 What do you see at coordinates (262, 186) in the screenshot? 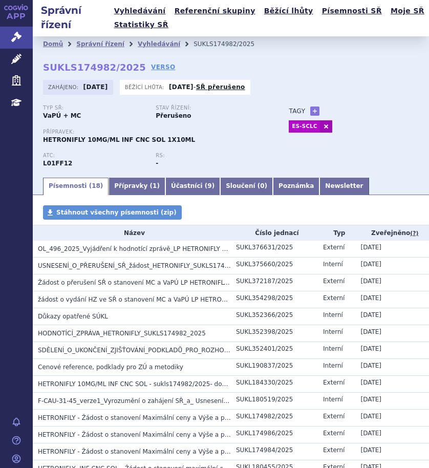
I see `span: 0` at bounding box center [262, 186].